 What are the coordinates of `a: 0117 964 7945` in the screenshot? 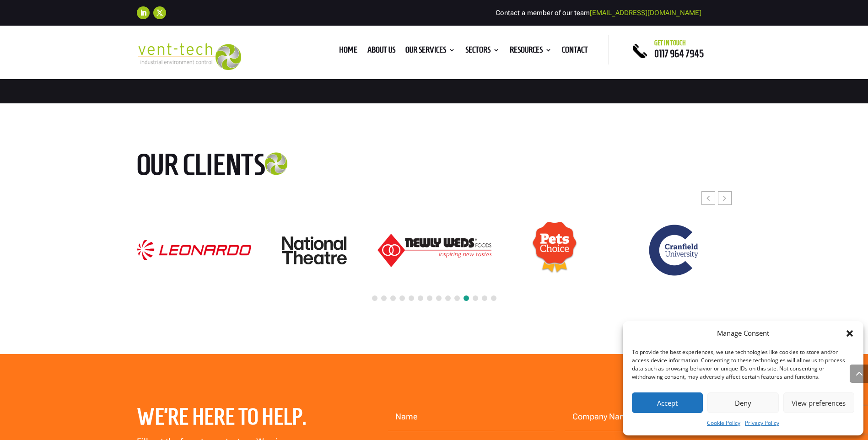 It's located at (679, 53).